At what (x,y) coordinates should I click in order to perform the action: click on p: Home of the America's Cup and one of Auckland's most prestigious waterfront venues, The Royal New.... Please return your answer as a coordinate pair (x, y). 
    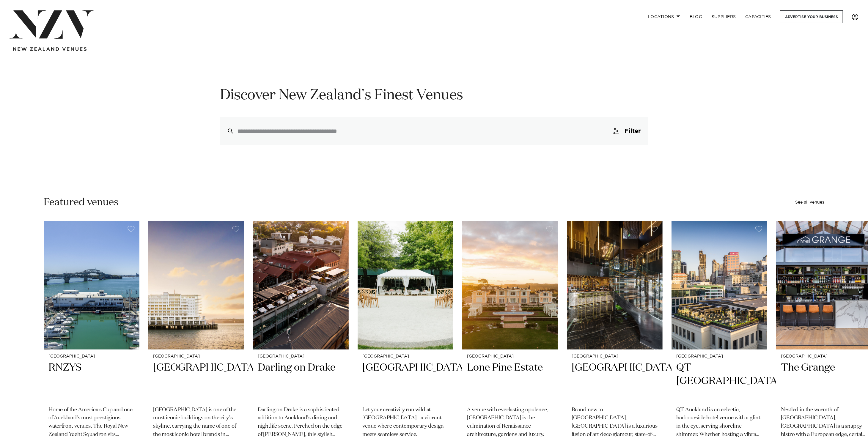
    Looking at the image, I should click on (91, 423).